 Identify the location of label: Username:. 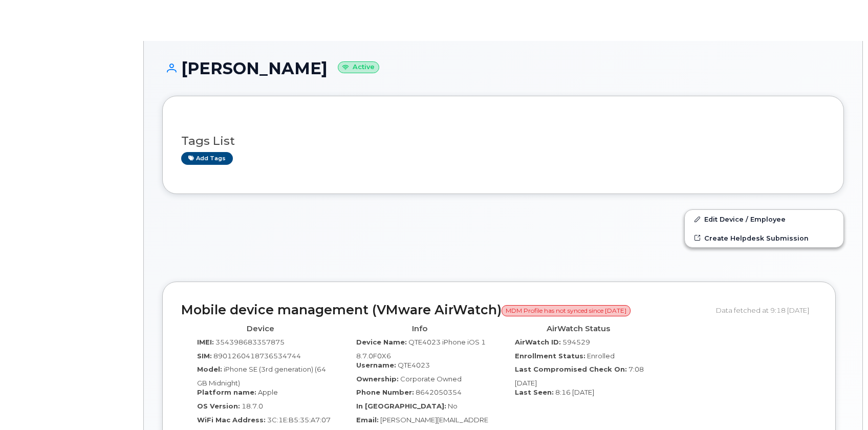
(376, 365).